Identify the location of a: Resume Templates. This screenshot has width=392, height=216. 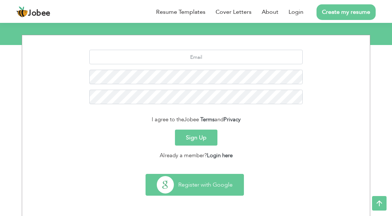
(181, 12).